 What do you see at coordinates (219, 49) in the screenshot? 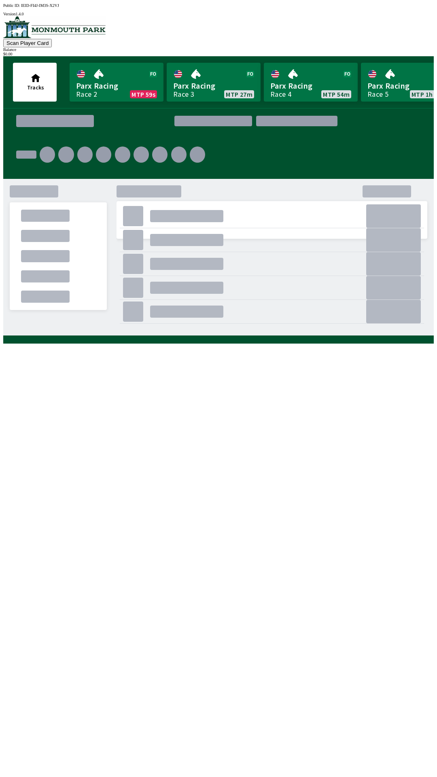
I see `div: Balance` at bounding box center [219, 49].